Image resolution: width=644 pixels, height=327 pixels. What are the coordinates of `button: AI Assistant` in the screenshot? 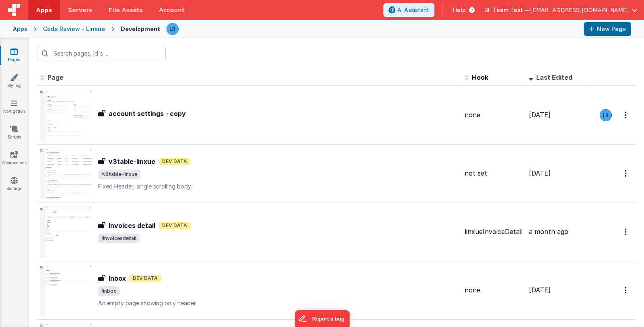 It's located at (409, 10).